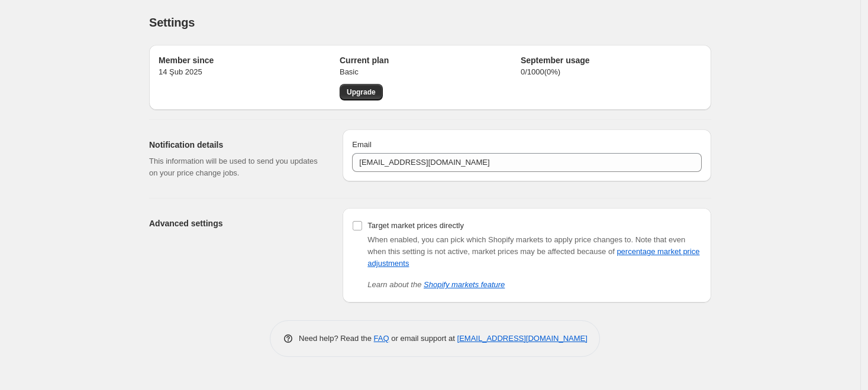  Describe the element at coordinates (249, 60) in the screenshot. I see `h2: Member since` at that location.